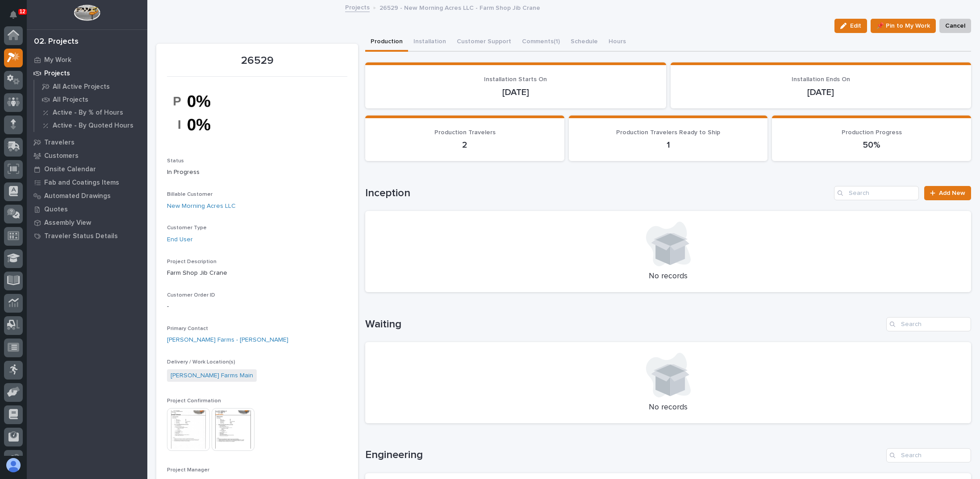 The image size is (980, 479). What do you see at coordinates (200, 113) in the screenshot?
I see `img: iehClV_7lNJc4ONYpB8igPkRhhBK_toC2VKsQwSeNGg` at bounding box center [200, 113].